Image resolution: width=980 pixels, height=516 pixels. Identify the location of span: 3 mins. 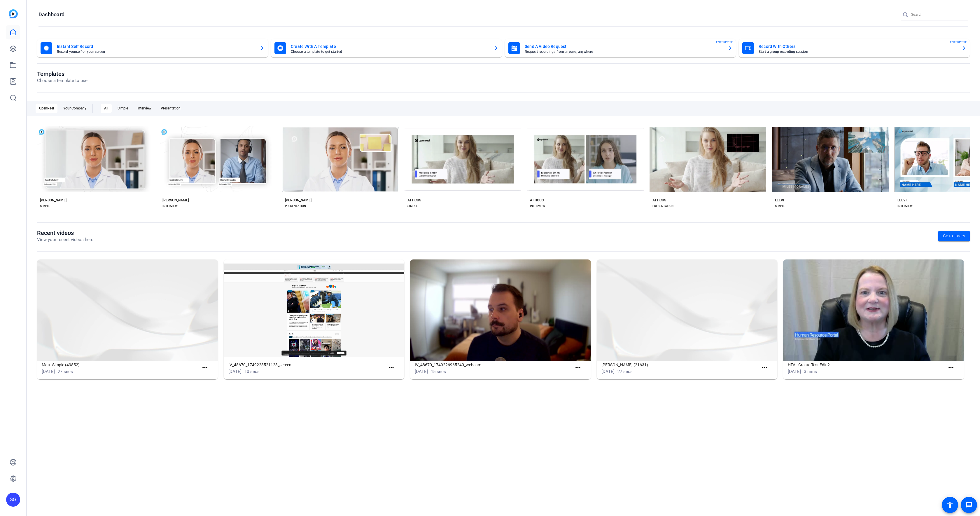
(811, 371).